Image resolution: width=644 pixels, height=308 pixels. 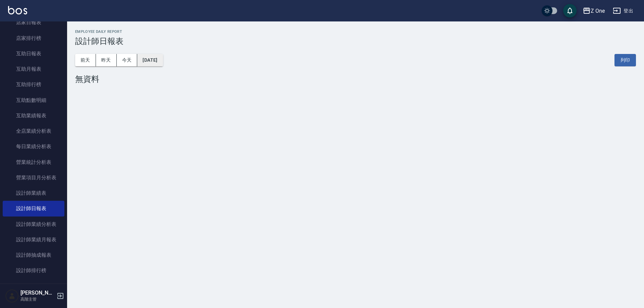 I want to click on a: 設計師日報表, so click(x=33, y=209).